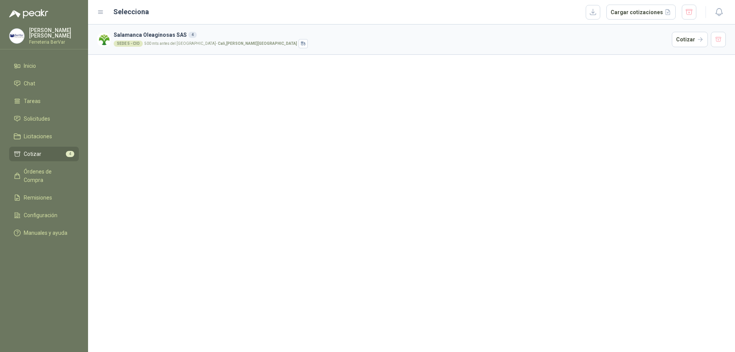  Describe the element at coordinates (29, 83) in the screenshot. I see `span: Chat` at that location.